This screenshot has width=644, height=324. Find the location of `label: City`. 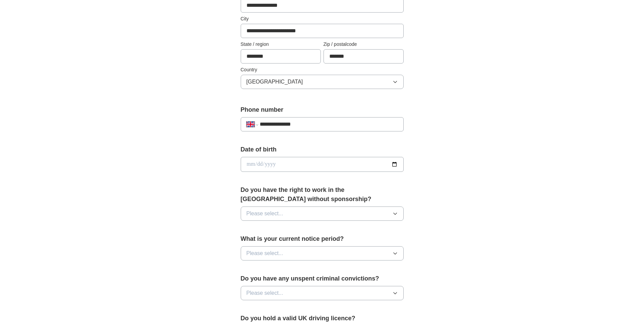

label: City is located at coordinates (322, 18).